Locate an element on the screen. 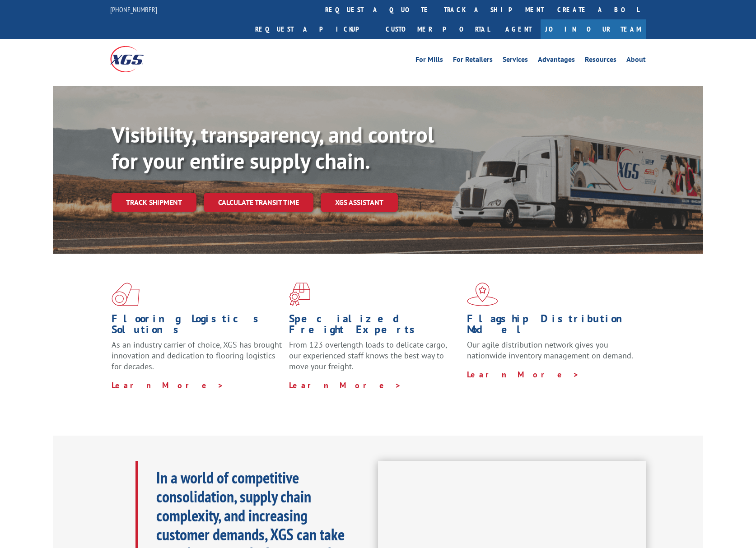  a: For Retailers is located at coordinates (473, 61).